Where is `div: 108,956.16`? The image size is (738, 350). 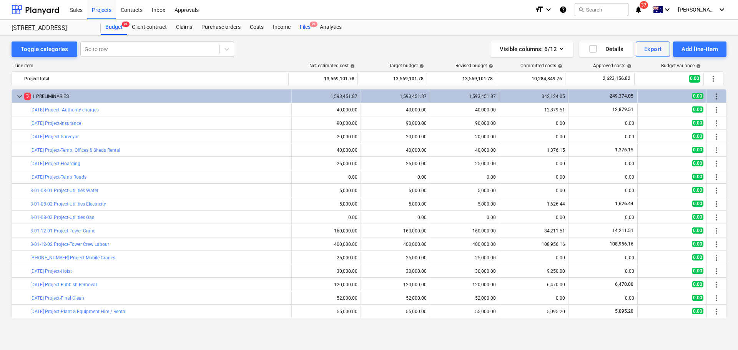
div: 108,956.16 is located at coordinates (533, 244).